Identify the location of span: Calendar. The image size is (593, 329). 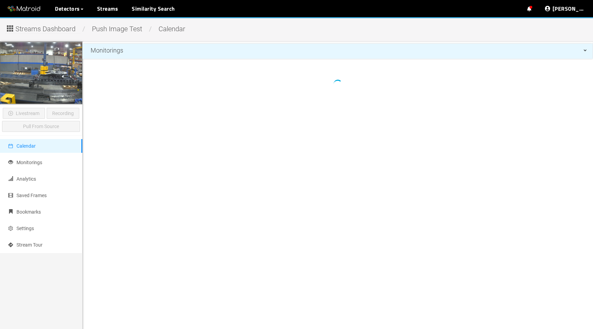
(26, 146).